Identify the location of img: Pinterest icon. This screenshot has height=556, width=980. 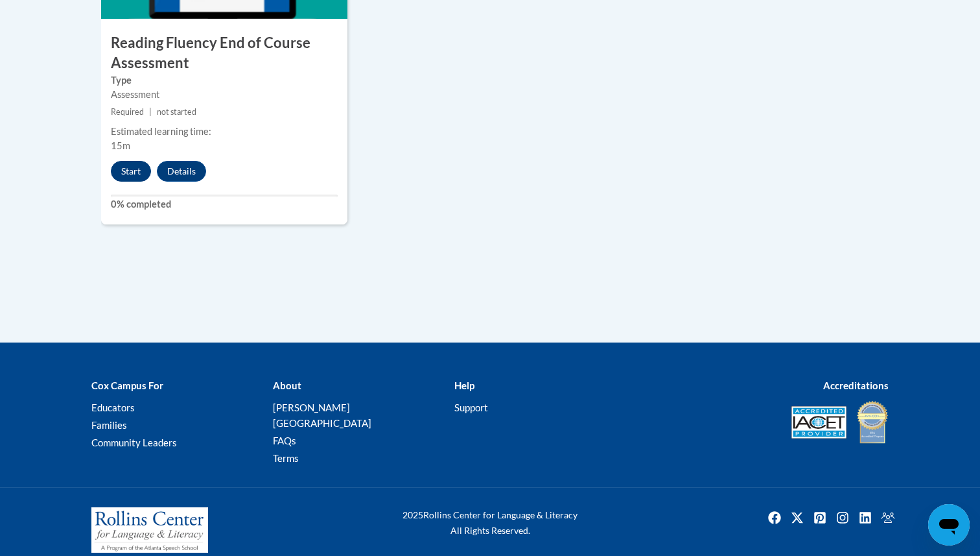
(820, 518).